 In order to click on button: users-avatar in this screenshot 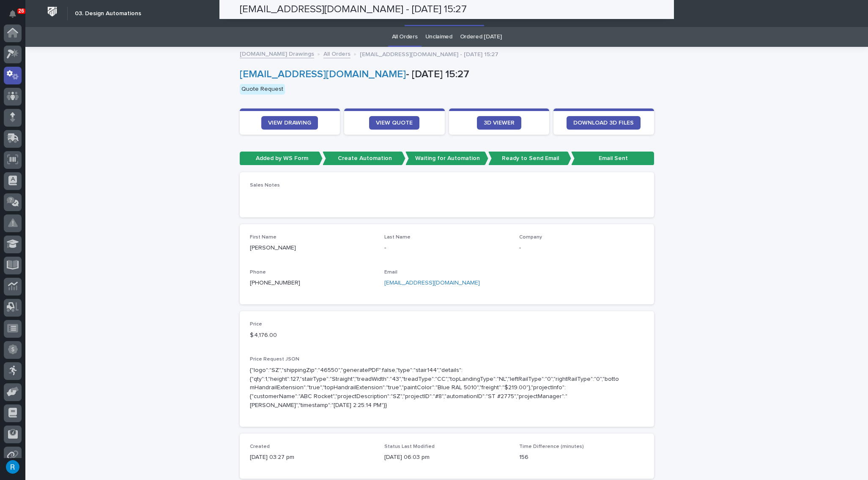, I will do `click(12, 467)`.